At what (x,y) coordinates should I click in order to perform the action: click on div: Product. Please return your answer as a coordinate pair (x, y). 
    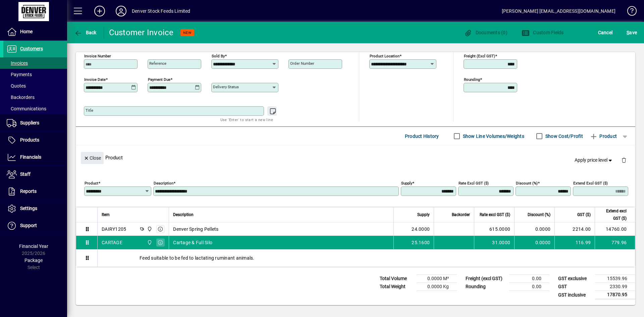
    Looking at the image, I should click on (356, 157).